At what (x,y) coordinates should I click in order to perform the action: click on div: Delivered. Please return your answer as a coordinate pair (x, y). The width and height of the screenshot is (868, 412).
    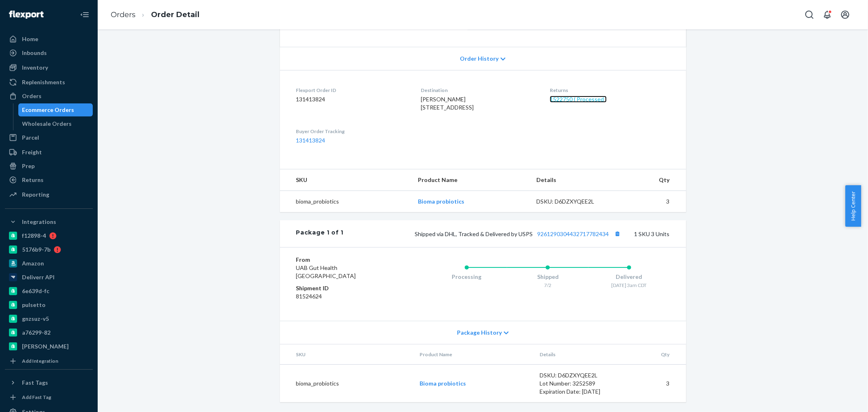
    Looking at the image, I should click on (629, 277).